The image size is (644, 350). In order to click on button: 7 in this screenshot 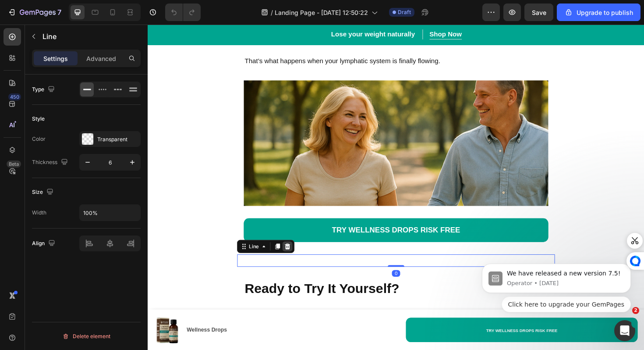, I will do `click(34, 12)`.